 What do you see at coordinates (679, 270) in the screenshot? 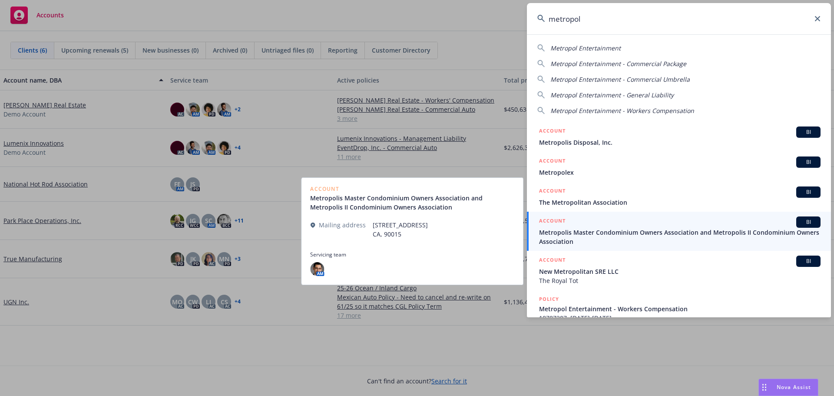
I see `a: ACCOUNTBINew Metropolitan SRE LLCThe Royal Tot` at bounding box center [679, 270].